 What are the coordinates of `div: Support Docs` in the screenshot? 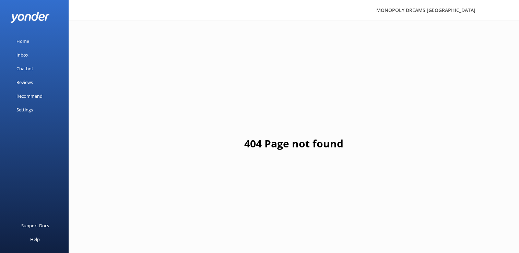 It's located at (35, 226).